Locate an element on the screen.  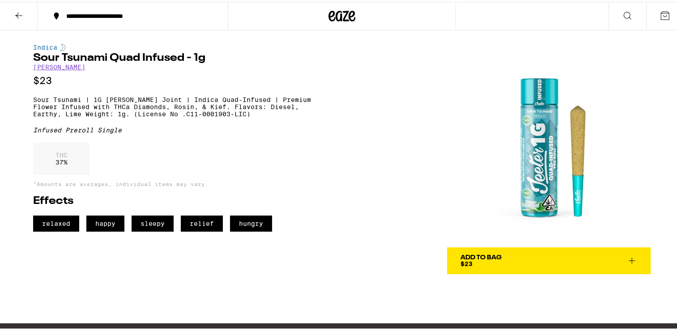
div: 37 % is located at coordinates (61, 157).